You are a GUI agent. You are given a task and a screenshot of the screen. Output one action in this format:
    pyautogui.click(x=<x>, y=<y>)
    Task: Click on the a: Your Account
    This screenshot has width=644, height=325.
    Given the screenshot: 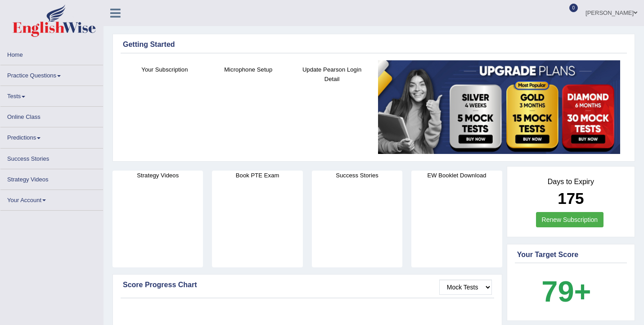 What is the action you would take?
    pyautogui.click(x=52, y=198)
    